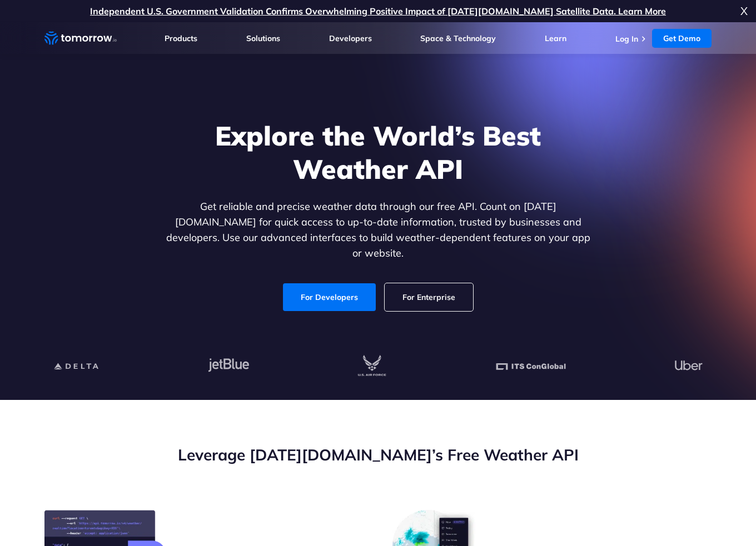  What do you see at coordinates (458, 39) in the screenshot?
I see `a: Space & Technology` at bounding box center [458, 39].